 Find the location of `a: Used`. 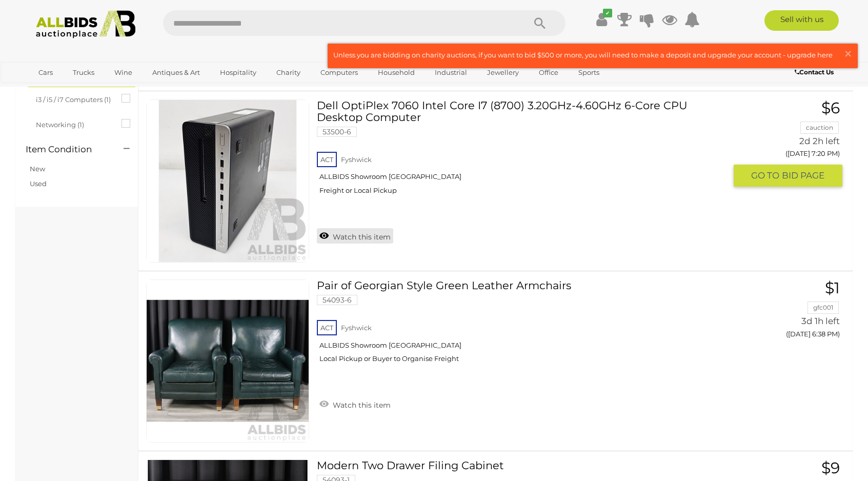

a: Used is located at coordinates (38, 184).